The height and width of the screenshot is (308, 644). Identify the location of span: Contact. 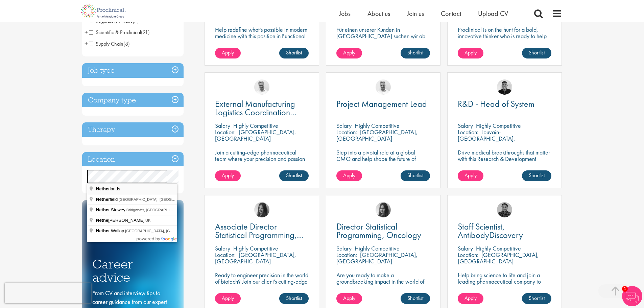
(451, 14).